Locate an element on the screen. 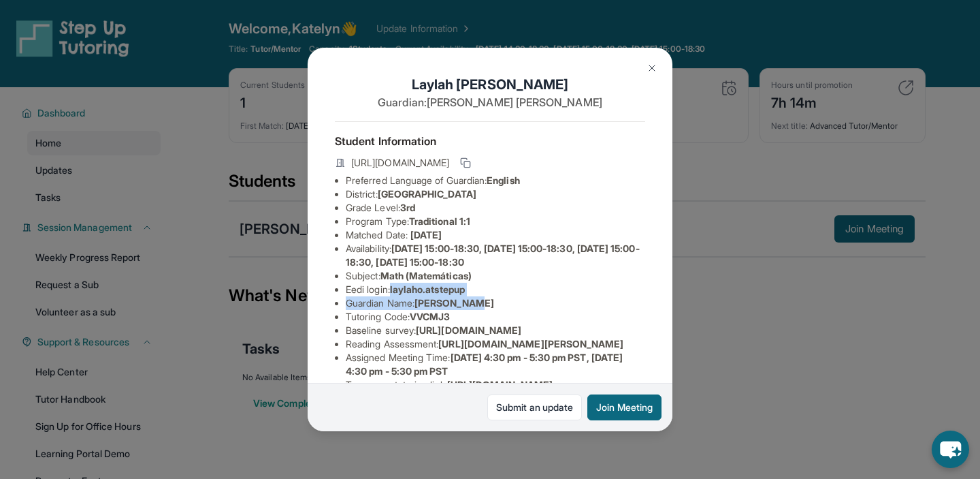 Image resolution: width=980 pixels, height=479 pixels. li: Preferred Language of Guardian: is located at coordinates (496, 181).